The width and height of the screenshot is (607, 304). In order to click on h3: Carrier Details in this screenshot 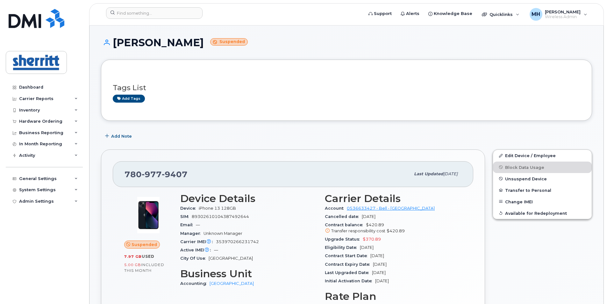, I will do `click(393, 198)`.